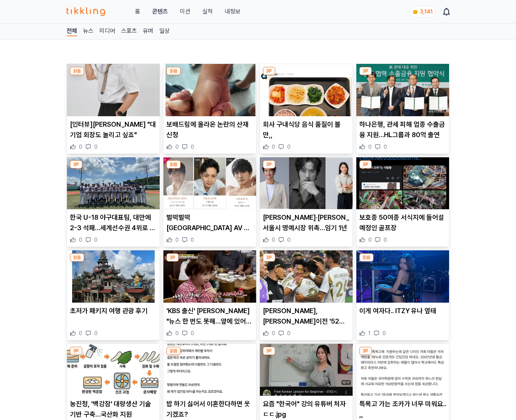 The image size is (516, 420). I want to click on span: 3,141, so click(426, 11).